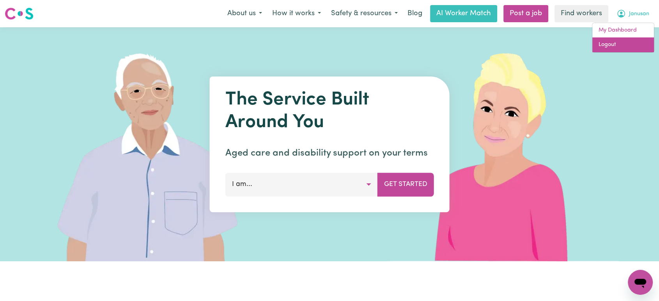  What do you see at coordinates (364, 14) in the screenshot?
I see `button: Safety & resources` at bounding box center [364, 14].